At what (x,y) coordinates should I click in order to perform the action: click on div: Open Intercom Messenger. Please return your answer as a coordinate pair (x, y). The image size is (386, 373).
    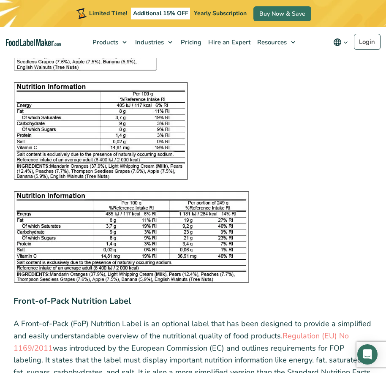
    Looking at the image, I should click on (368, 355).